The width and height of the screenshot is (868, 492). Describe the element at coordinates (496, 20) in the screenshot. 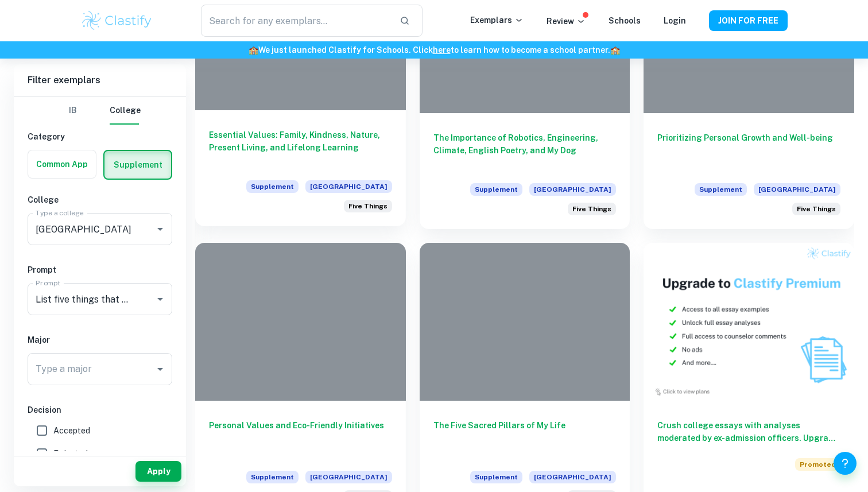

I see `p: Exemplars` at that location.